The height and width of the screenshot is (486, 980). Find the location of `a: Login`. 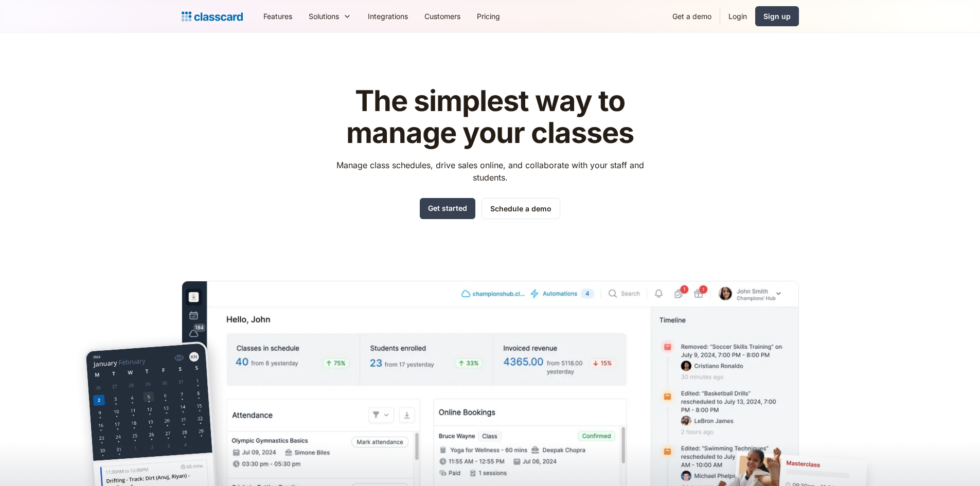

a: Login is located at coordinates (737, 16).